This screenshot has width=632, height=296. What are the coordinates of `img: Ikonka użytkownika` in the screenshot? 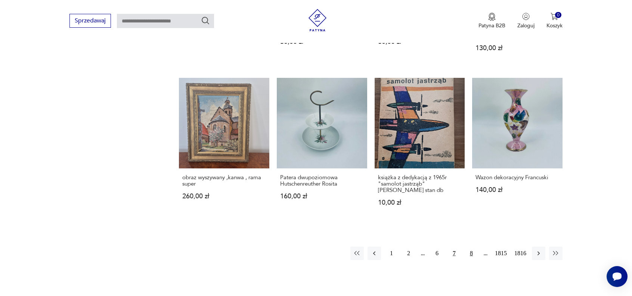 It's located at (526, 16).